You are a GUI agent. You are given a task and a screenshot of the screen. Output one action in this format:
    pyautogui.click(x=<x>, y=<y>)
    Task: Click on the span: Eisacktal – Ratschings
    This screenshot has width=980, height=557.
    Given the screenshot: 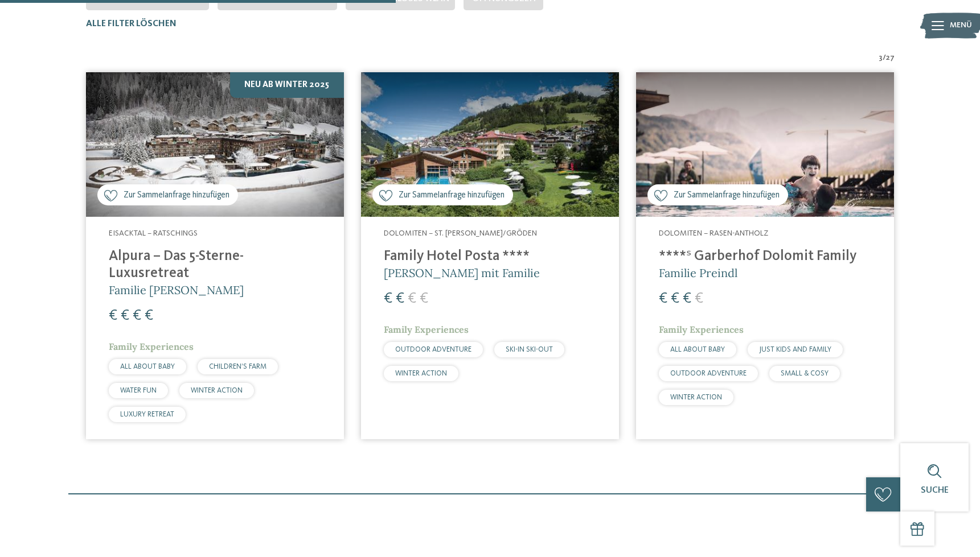 What is the action you would take?
    pyautogui.click(x=153, y=233)
    